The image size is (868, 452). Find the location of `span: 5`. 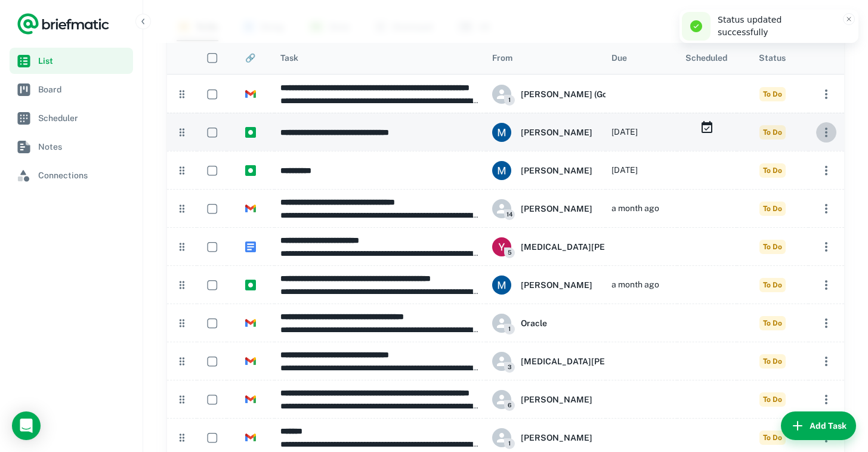

span: 5 is located at coordinates (510, 253).